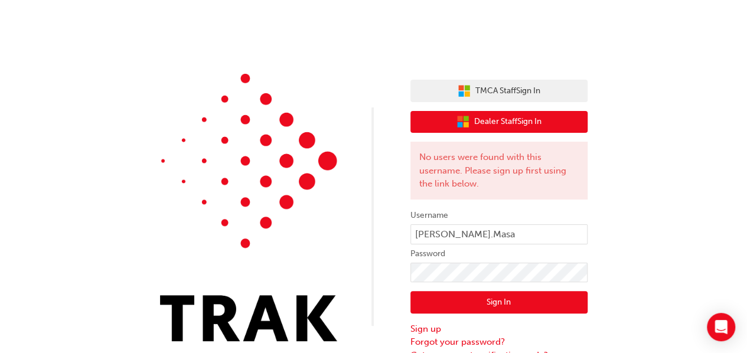 This screenshot has height=353, width=747. What do you see at coordinates (499, 234) in the screenshot?
I see `input: Username` at bounding box center [499, 234].